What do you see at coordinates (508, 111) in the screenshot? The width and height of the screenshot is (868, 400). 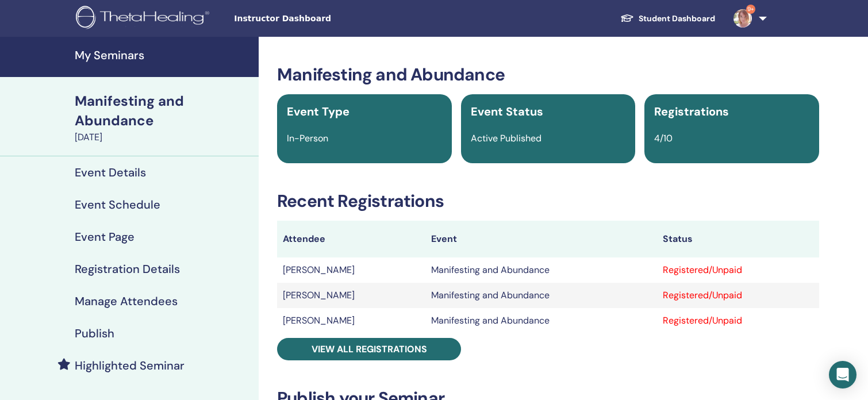 I see `span: Event Status` at bounding box center [508, 111].